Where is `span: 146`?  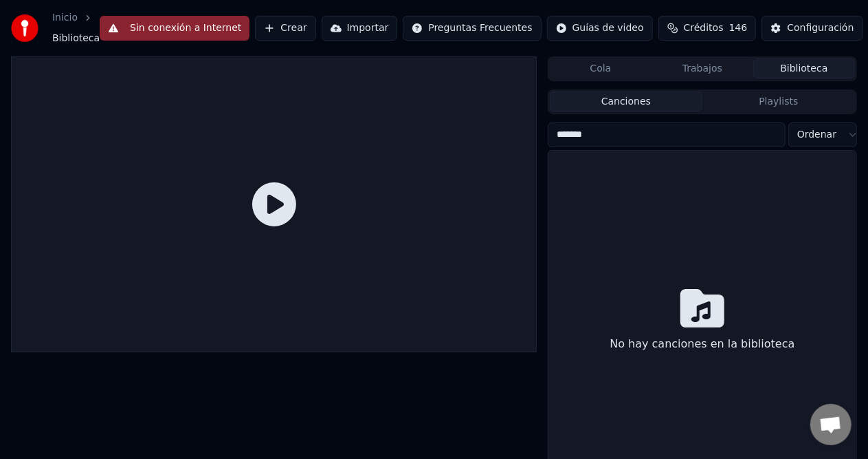
span: 146 is located at coordinates (738, 28).